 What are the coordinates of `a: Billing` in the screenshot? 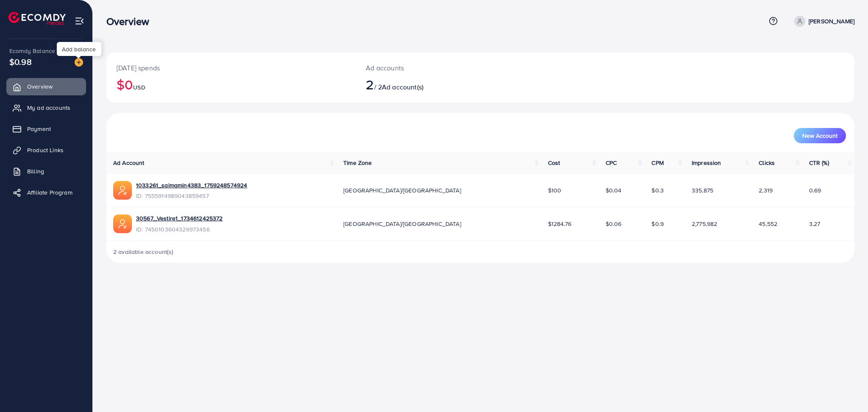 It's located at (46, 171).